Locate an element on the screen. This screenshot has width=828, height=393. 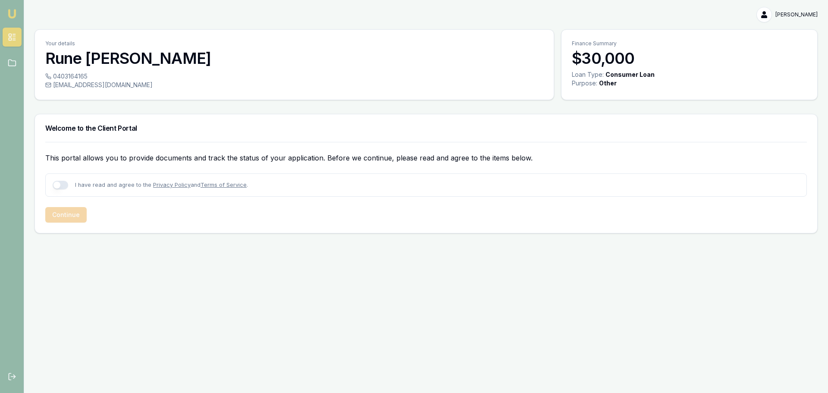
p: Finance Summary is located at coordinates (689, 44).